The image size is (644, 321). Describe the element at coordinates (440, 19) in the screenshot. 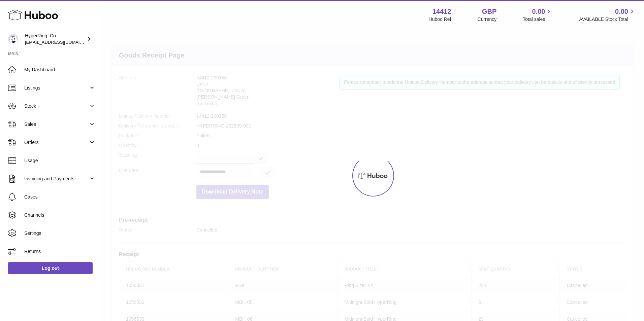

I see `div: Huboo Ref` at that location.